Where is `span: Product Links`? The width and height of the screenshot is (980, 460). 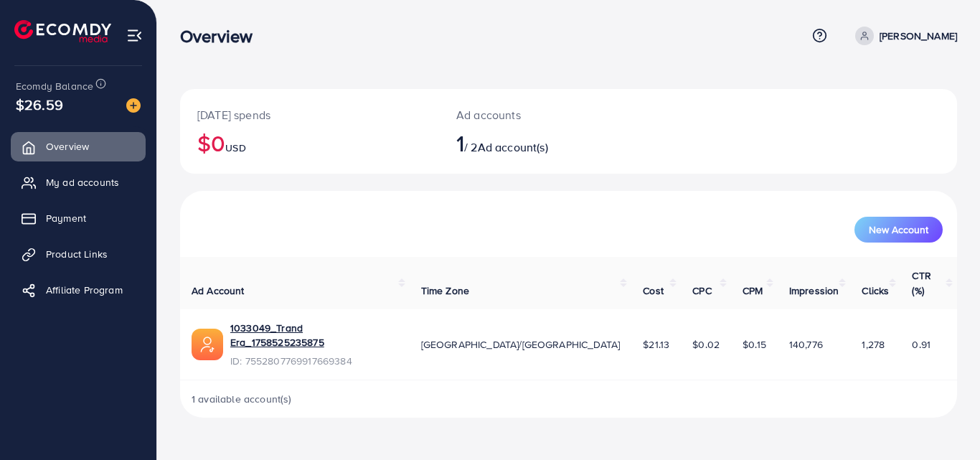 span: Product Links is located at coordinates (77, 254).